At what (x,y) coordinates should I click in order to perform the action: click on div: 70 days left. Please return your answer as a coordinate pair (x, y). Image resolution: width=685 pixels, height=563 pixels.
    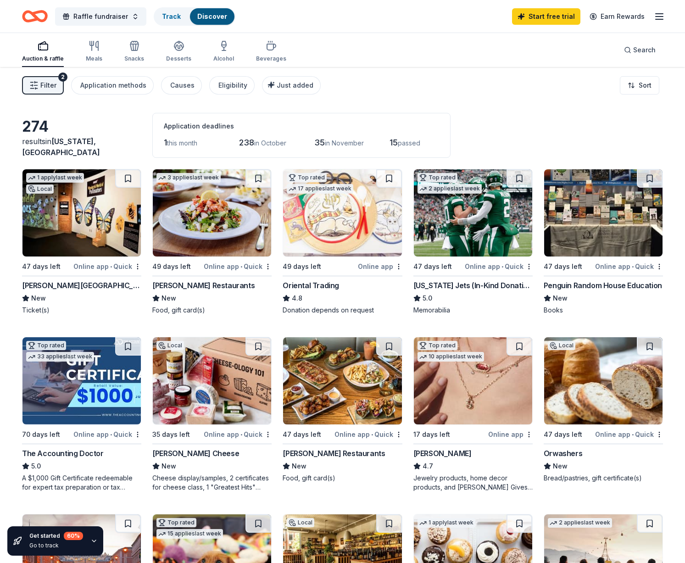
    Looking at the image, I should click on (41, 434).